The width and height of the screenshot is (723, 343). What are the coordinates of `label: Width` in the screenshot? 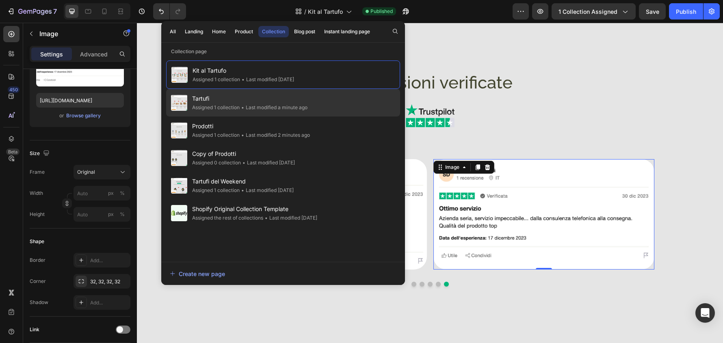 It's located at (36, 193).